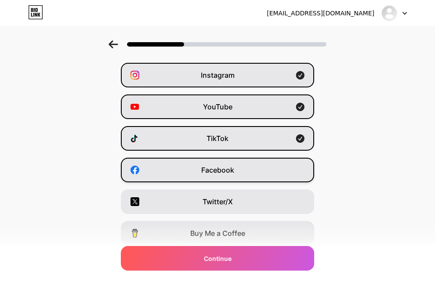  What do you see at coordinates (217, 138) in the screenshot?
I see `span: TikTok` at bounding box center [217, 138].